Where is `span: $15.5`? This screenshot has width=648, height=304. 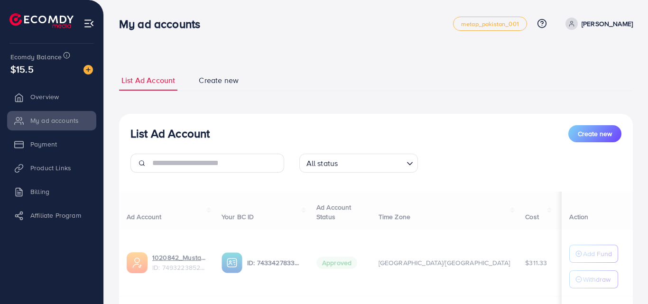
span: $15.5 is located at coordinates (22, 69).